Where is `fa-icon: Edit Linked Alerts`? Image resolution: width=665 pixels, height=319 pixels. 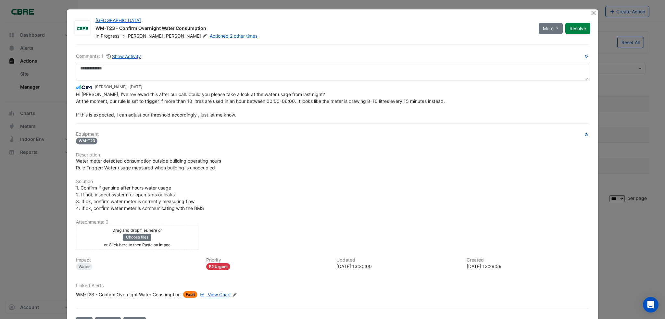
fa-icon: Edit Linked Alerts is located at coordinates (235, 295).